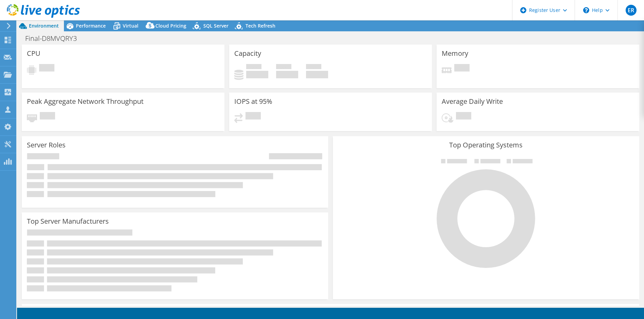 The image size is (644, 319). Describe the element at coordinates (55, 39) in the screenshot. I see `h1: Final-D8MVQRY3` at that location.